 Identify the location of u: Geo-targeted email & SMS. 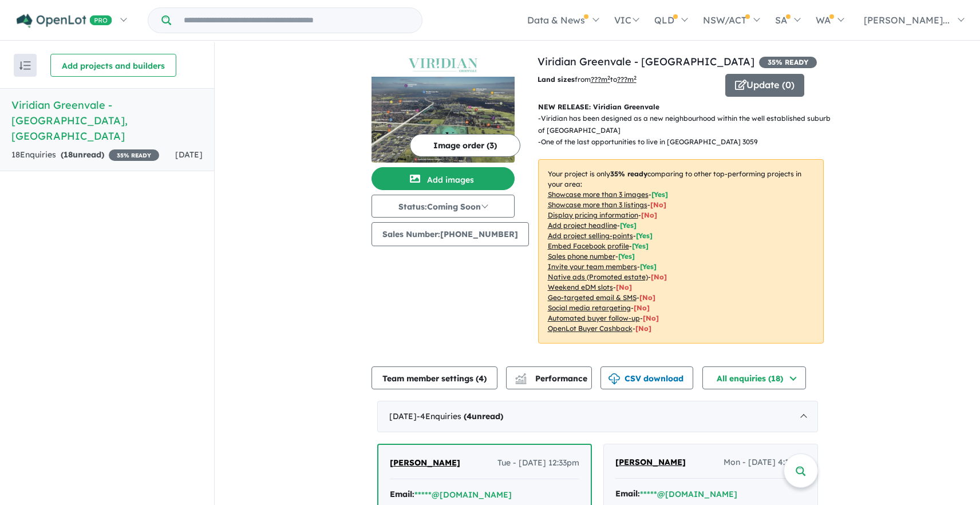
(592, 298).